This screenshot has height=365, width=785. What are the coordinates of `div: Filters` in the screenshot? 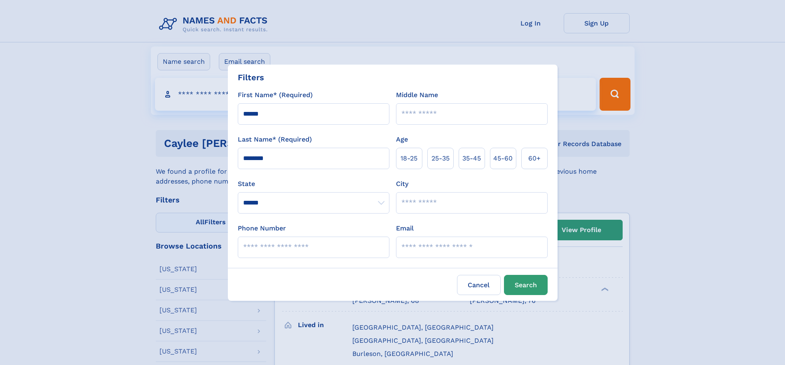 It's located at (251, 77).